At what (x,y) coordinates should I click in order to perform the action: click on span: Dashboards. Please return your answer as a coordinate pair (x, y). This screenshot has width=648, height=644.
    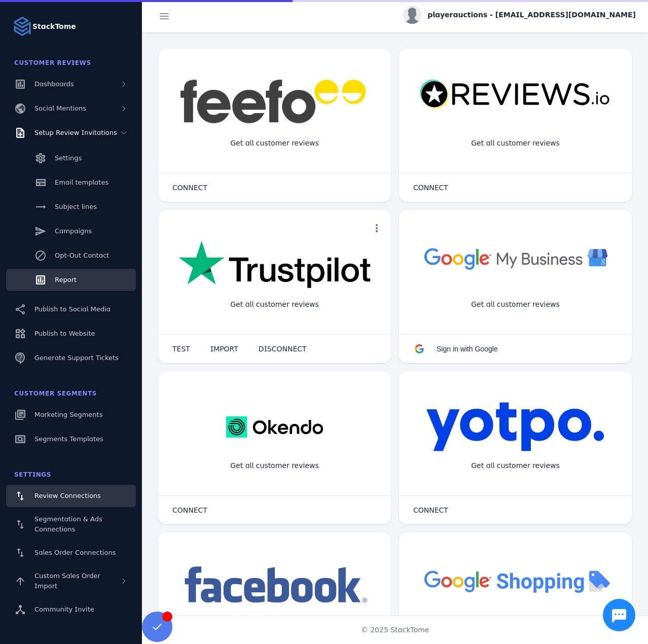
    Looking at the image, I should click on (54, 84).